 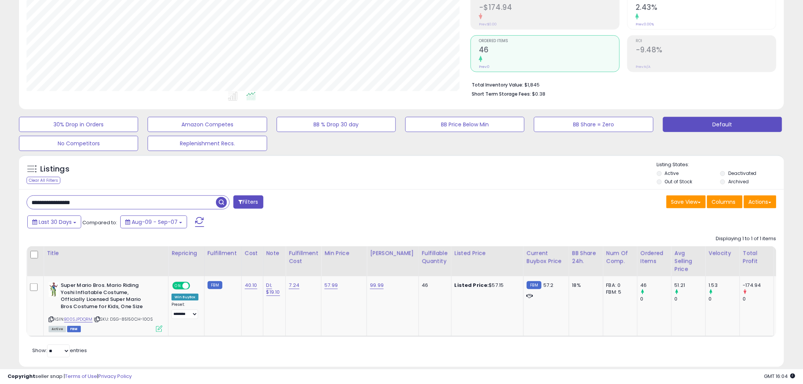 I want to click on small: Prev: 0.00%, so click(x=644, y=24).